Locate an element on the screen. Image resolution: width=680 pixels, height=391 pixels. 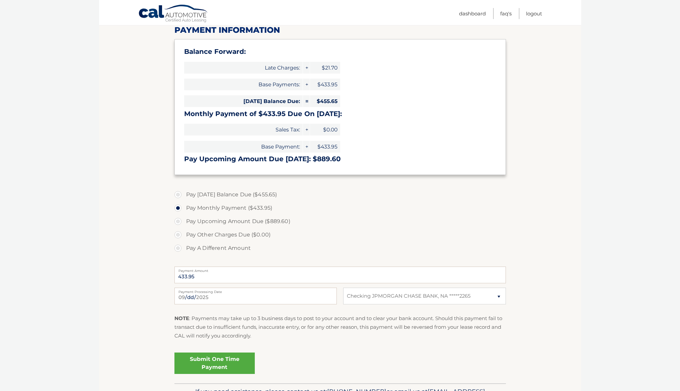
a: Logout is located at coordinates (534, 13).